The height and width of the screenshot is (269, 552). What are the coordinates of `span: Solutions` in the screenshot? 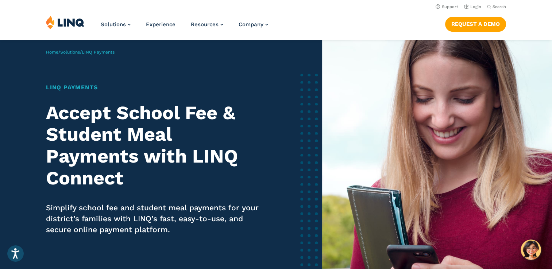 It's located at (113, 24).